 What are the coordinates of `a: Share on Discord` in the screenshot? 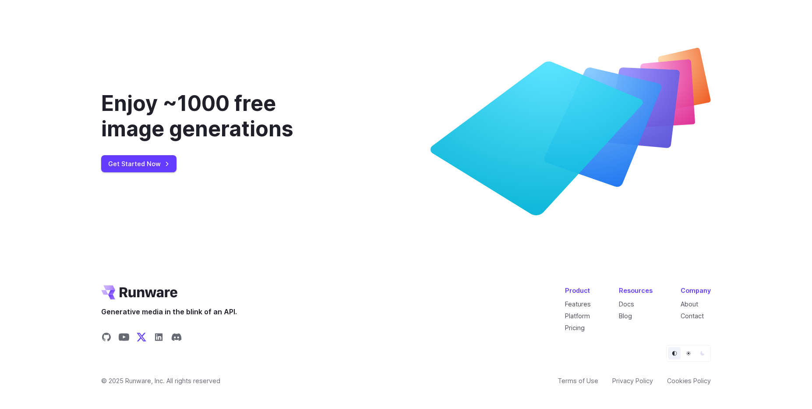 It's located at (177, 338).